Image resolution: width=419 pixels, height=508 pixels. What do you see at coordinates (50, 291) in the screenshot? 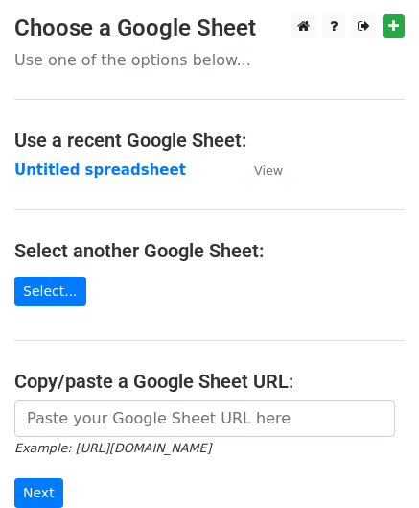
I see `a: Select...` at bounding box center [50, 291].